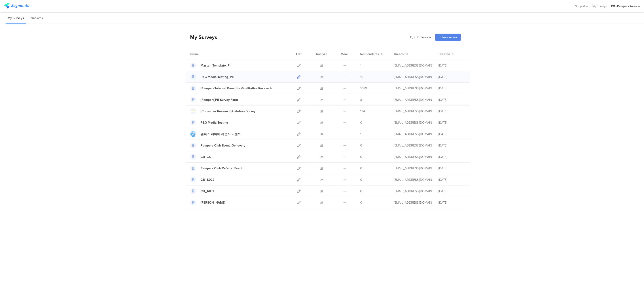 The height and width of the screenshot is (306, 644). What do you see at coordinates (201, 37) in the screenshot?
I see `div: My Surveys` at bounding box center [201, 37].